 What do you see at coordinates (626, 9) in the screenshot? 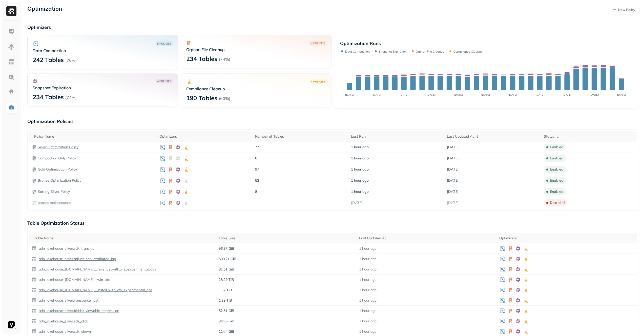
I see `p: New Policy` at bounding box center [626, 9].